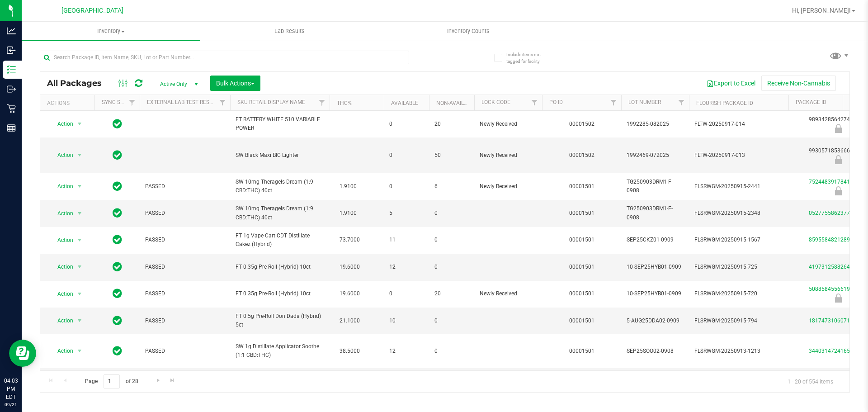 The image size is (868, 412). What do you see at coordinates (68, 103) in the screenshot?
I see `div: Actions` at bounding box center [68, 103].